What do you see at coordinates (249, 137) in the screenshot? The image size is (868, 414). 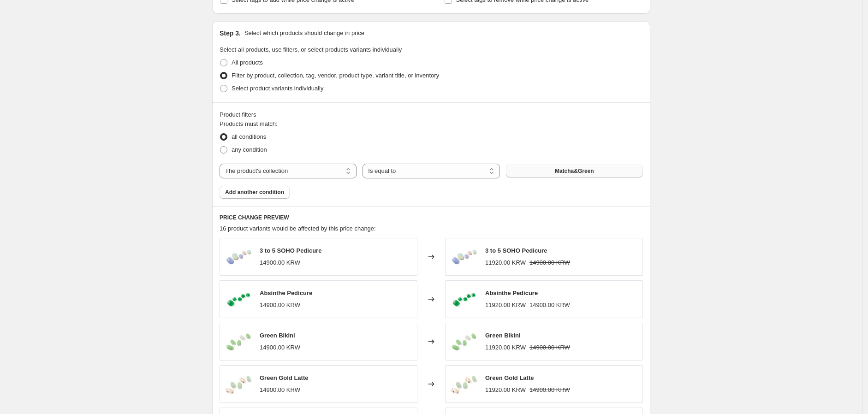 I see `span: all conditions` at bounding box center [249, 137].